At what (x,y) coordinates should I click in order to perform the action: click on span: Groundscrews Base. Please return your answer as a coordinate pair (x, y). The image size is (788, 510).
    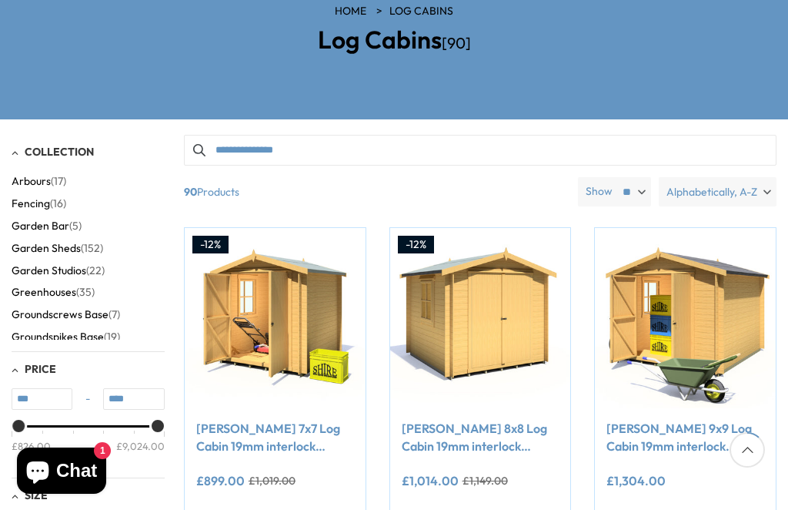
    Looking at the image, I should click on (60, 314).